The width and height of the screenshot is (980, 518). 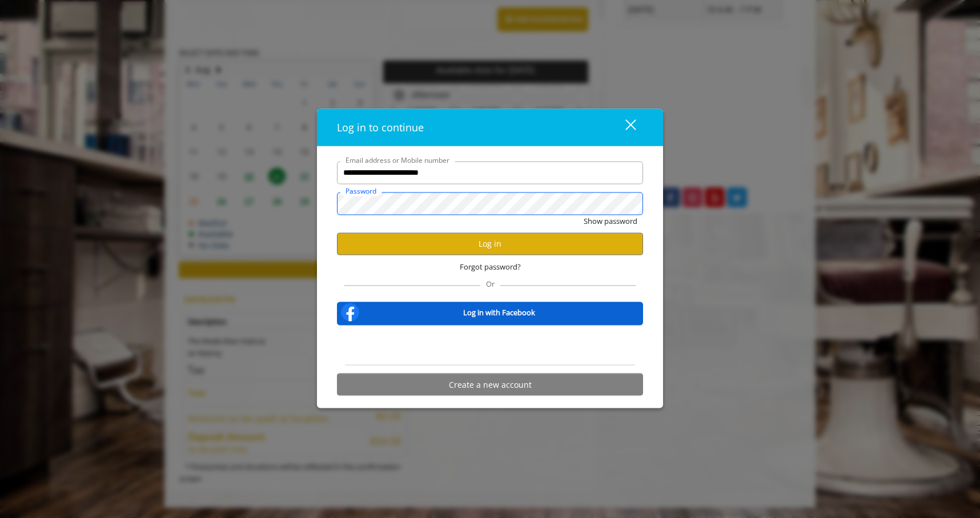 What do you see at coordinates (350, 312) in the screenshot?
I see `img: facebook-logo` at bounding box center [350, 312].